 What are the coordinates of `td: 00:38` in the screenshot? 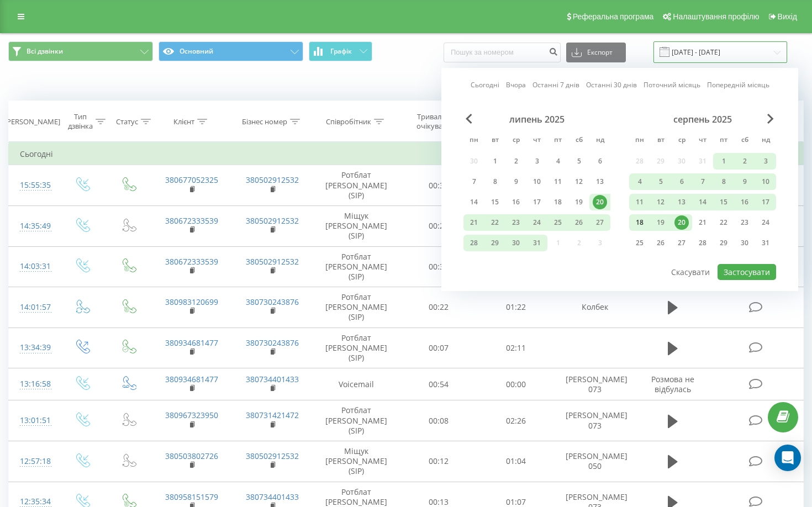 It's located at (438, 266).